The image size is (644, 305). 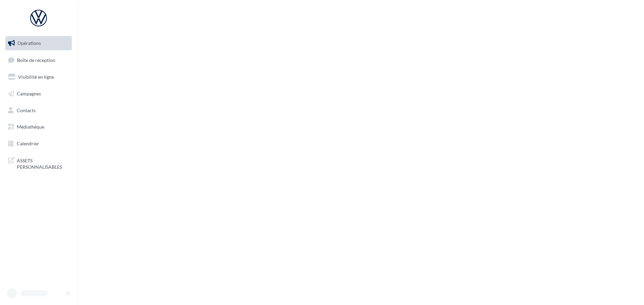 What do you see at coordinates (39, 43) in the screenshot?
I see `a: Opérations` at bounding box center [39, 43].